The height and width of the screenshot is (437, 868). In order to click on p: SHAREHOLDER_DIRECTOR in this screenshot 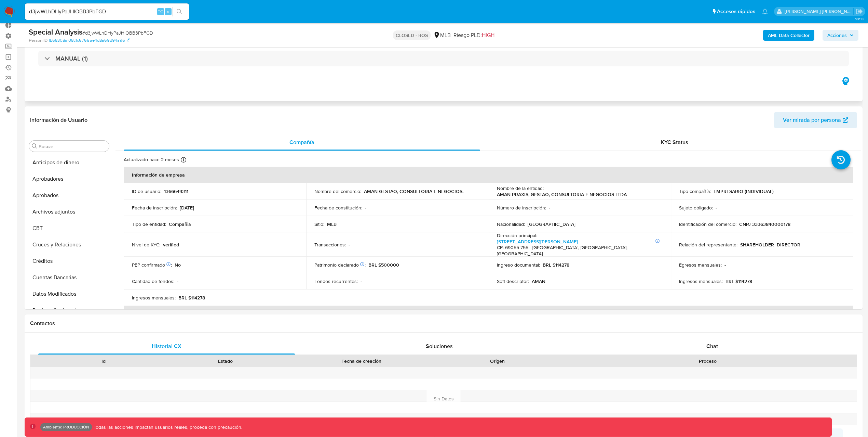, I will do `click(771, 245)`.